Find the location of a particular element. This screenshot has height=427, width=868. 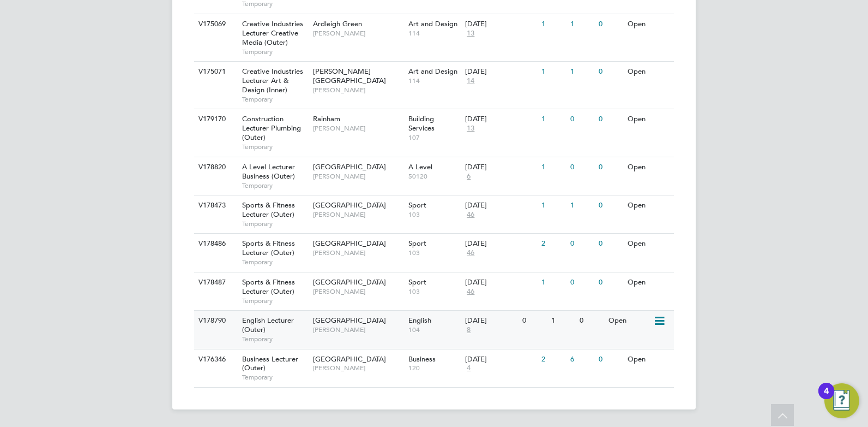

div: V175069 is located at coordinates (215, 24).